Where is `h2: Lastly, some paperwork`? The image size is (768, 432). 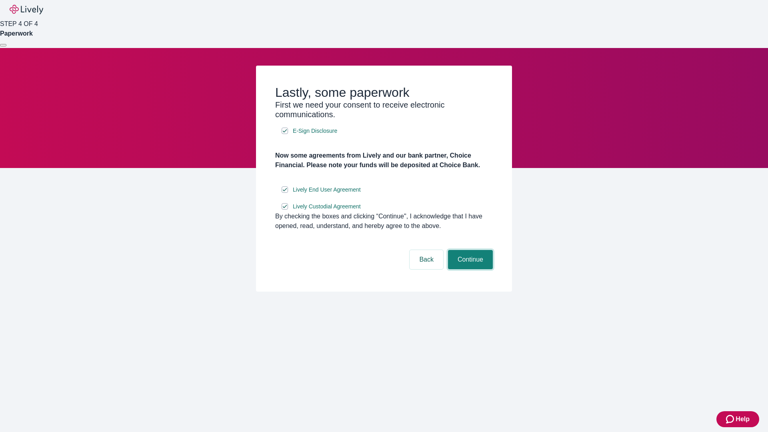
h2: Lastly, some paperwork is located at coordinates (384, 92).